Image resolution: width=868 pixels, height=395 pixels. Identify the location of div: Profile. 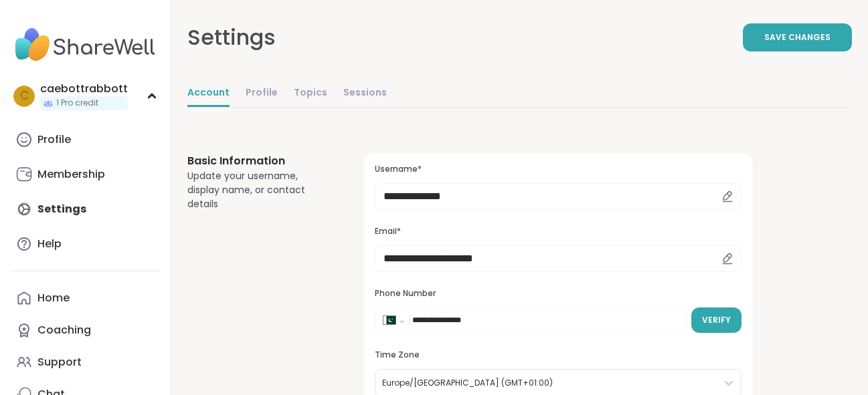
(54, 140).